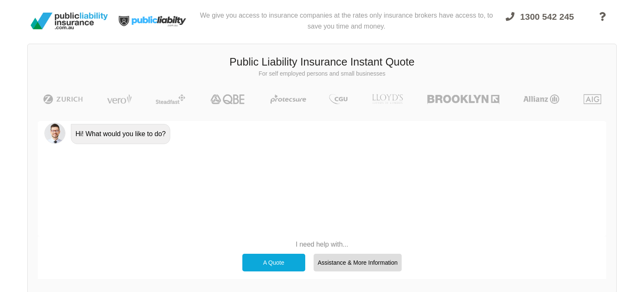 The image size is (644, 292). I want to click on img: Zurich | Public Liability Insurance, so click(63, 99).